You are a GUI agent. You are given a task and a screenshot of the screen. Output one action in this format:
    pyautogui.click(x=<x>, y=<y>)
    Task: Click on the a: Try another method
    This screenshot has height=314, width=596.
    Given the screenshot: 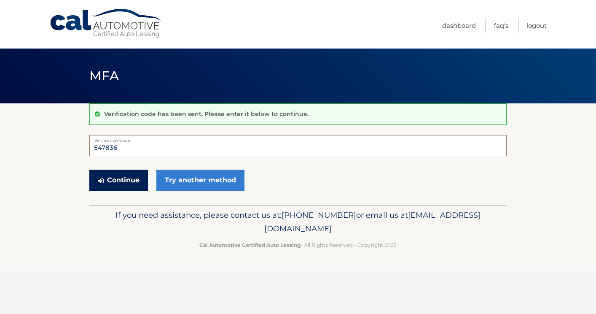 What is the action you would take?
    pyautogui.click(x=200, y=180)
    